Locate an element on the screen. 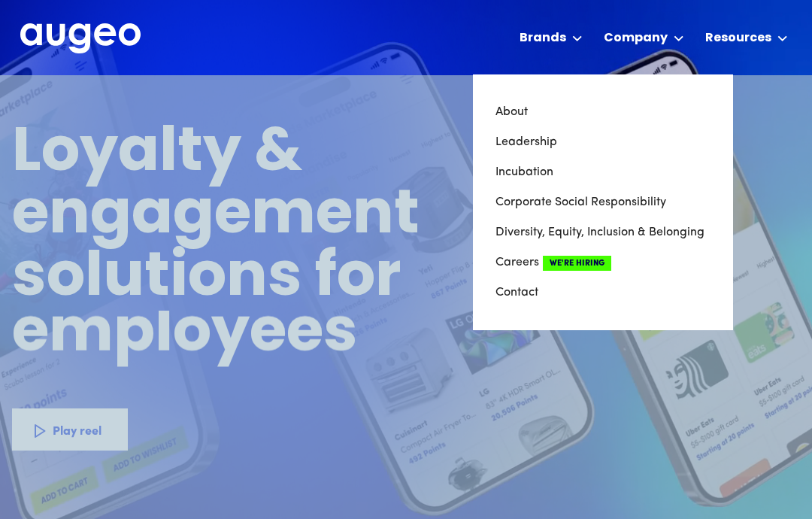 This screenshot has width=812, height=519. a: Contact is located at coordinates (603, 292).